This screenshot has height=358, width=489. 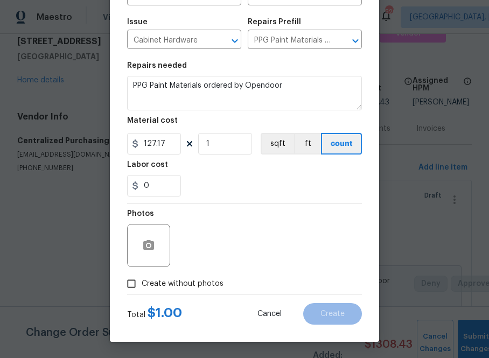 I want to click on button: sqft, so click(x=277, y=144).